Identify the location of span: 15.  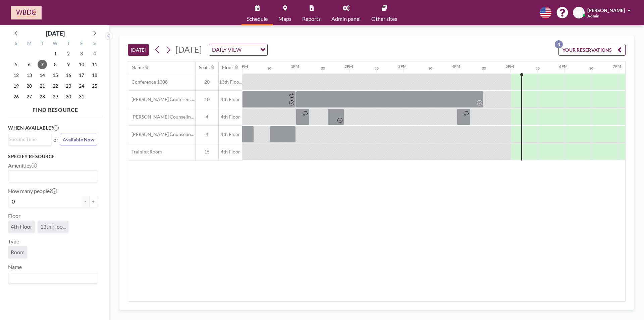
(207, 152).